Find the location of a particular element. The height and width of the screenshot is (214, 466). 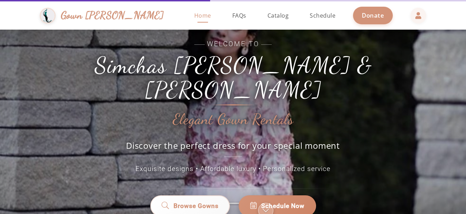

span: Welcome to is located at coordinates (233, 44).